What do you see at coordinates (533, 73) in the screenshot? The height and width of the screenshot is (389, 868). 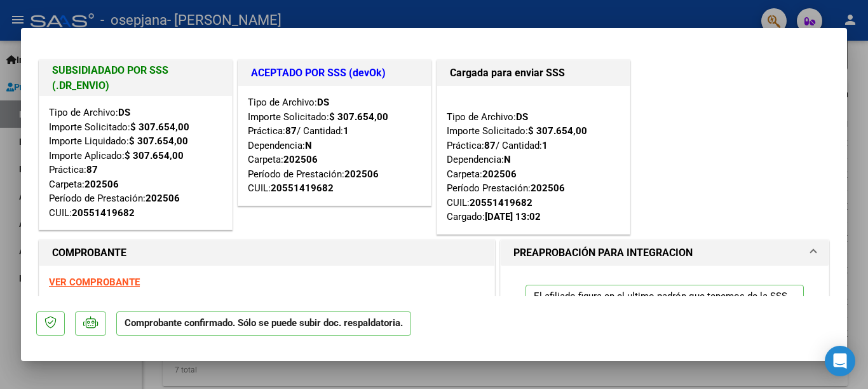 I see `h1: Cargada para enviar SSS` at bounding box center [533, 73].